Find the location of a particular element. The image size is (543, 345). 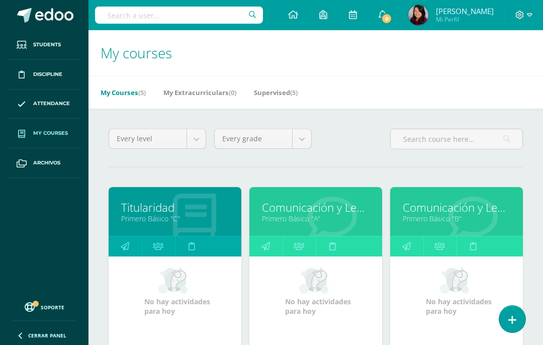

a: Primero Básico "C" is located at coordinates (175, 218).